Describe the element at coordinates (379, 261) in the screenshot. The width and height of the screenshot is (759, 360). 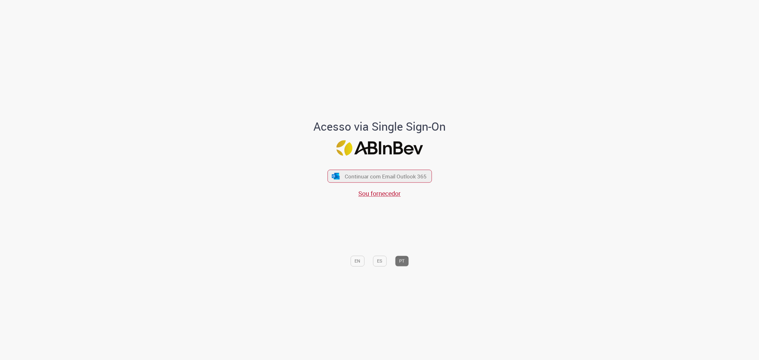
I see `button: ES` at that location.